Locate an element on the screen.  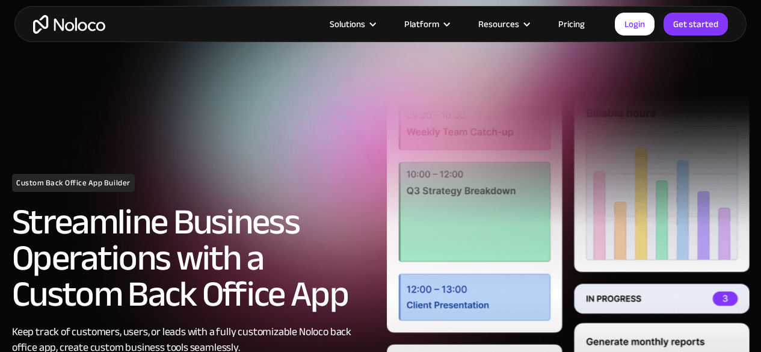
a: Pricing is located at coordinates (571, 24).